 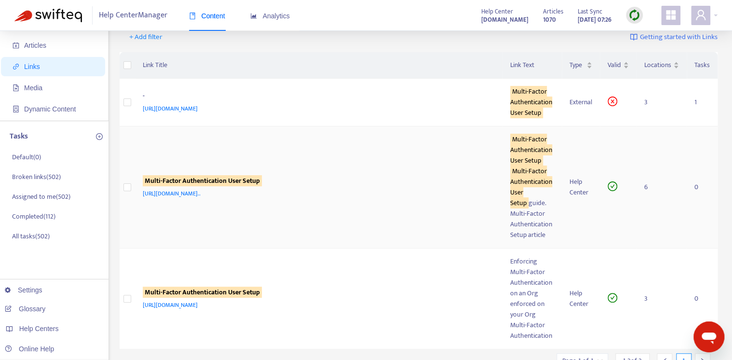 I want to click on span: Getting started with Links, so click(x=678, y=37).